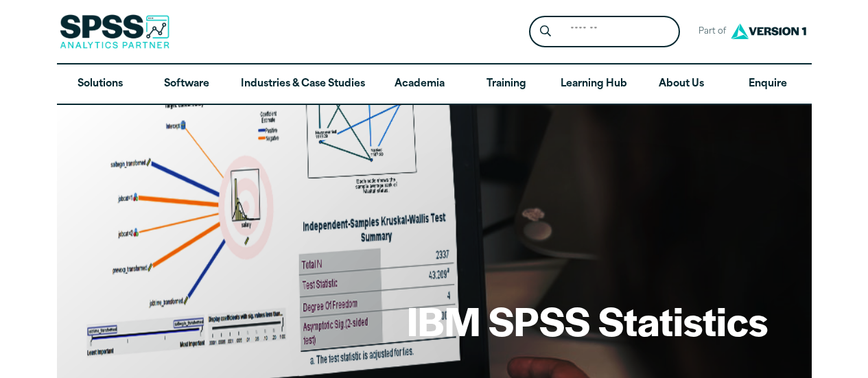 The image size is (868, 378). I want to click on span: Part of, so click(709, 32).